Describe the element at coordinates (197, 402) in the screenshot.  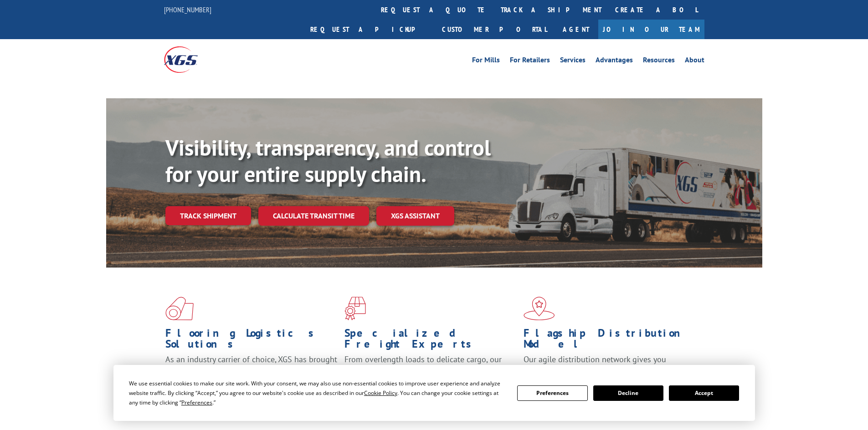
I see `span: Preferences` at that location.